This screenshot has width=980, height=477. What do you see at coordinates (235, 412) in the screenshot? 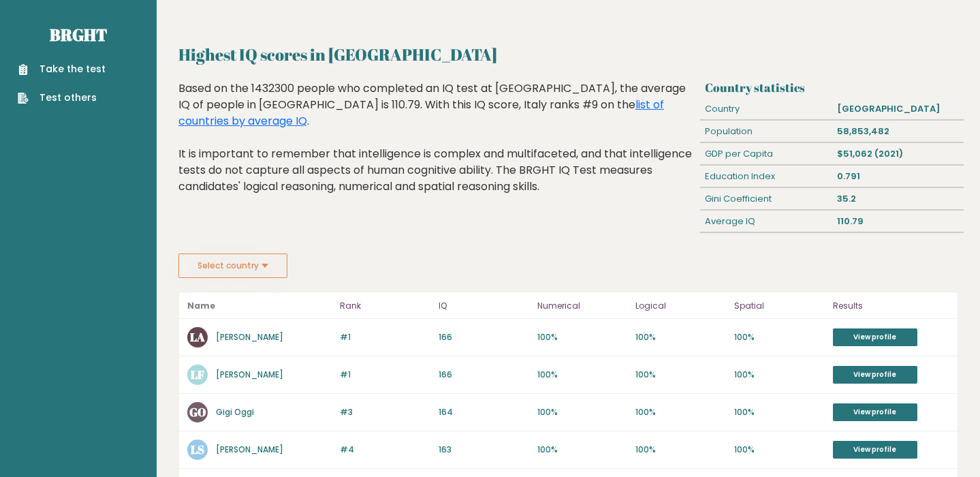
I see `a: Gigi Oggi` at bounding box center [235, 412].